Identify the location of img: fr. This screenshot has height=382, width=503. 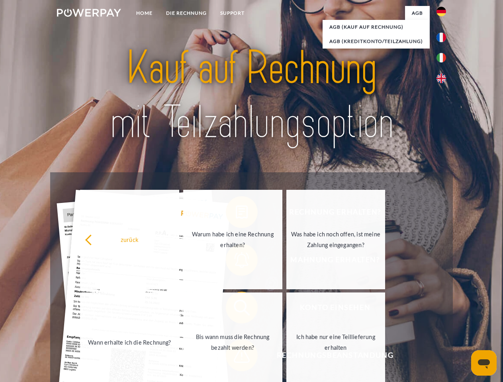
(441, 37).